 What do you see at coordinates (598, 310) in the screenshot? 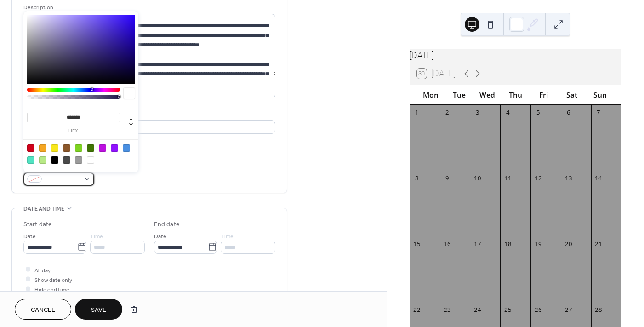
I see `div: 28` at bounding box center [598, 310].